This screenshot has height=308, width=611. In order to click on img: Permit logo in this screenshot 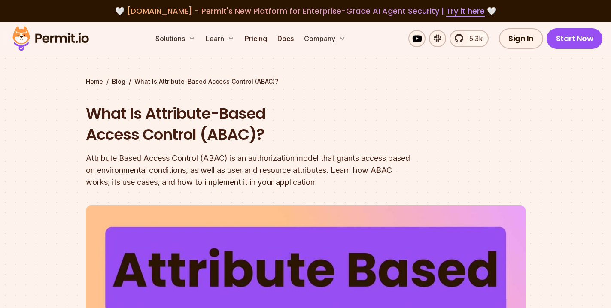, I will do `click(51, 39)`.